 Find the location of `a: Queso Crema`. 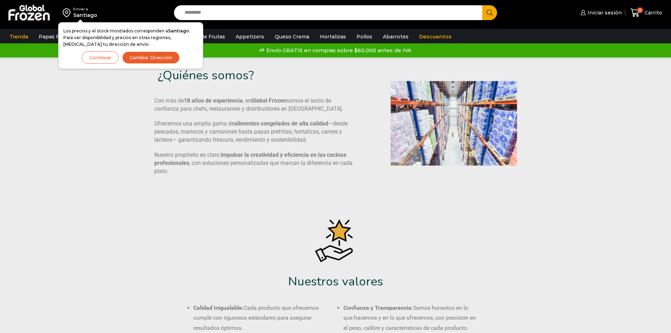

a: Queso Crema is located at coordinates (292, 37).